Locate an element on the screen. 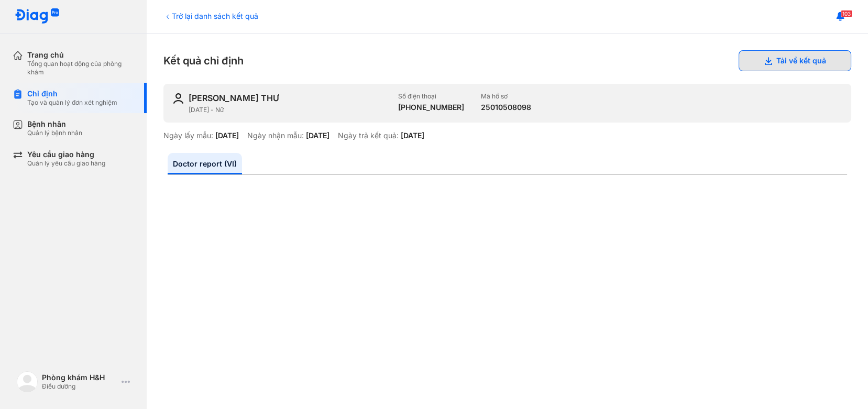  div: Ngày trả kết quả: is located at coordinates (368, 135).